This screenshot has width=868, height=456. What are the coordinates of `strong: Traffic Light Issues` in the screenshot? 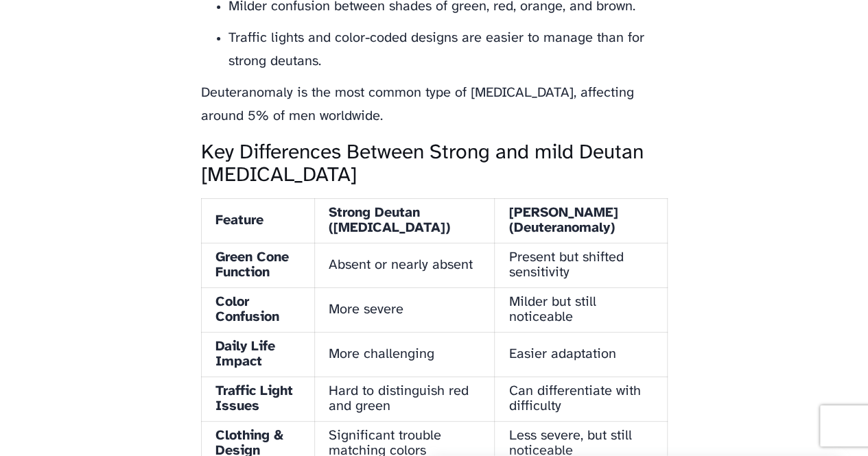 It's located at (254, 398).